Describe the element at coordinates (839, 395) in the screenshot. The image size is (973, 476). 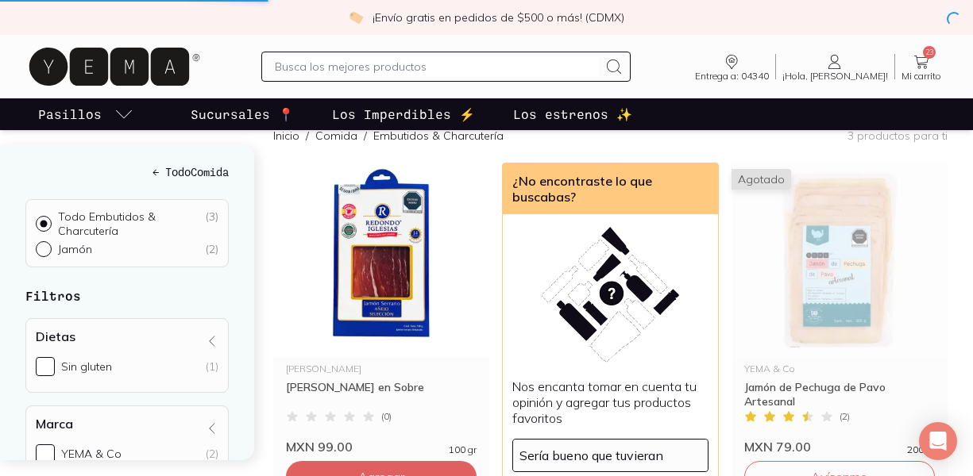
I see `div: Jamón de Pechuga de Pavo Artesanal` at that location.